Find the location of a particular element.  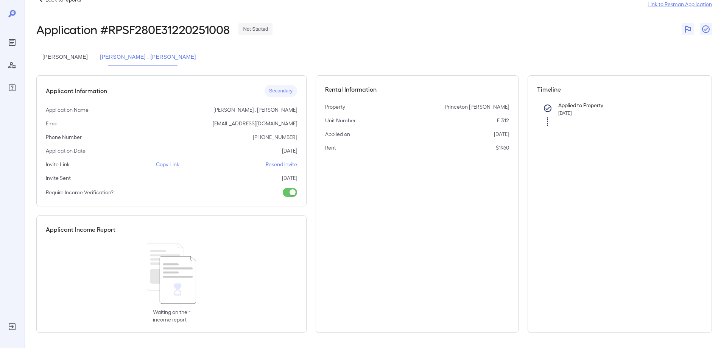

p: Resend Invite is located at coordinates (281, 164).